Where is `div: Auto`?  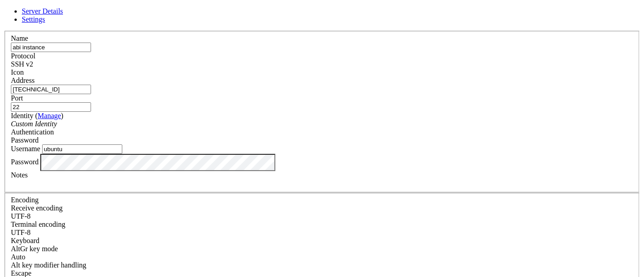
div: Auto is located at coordinates (322, 257).